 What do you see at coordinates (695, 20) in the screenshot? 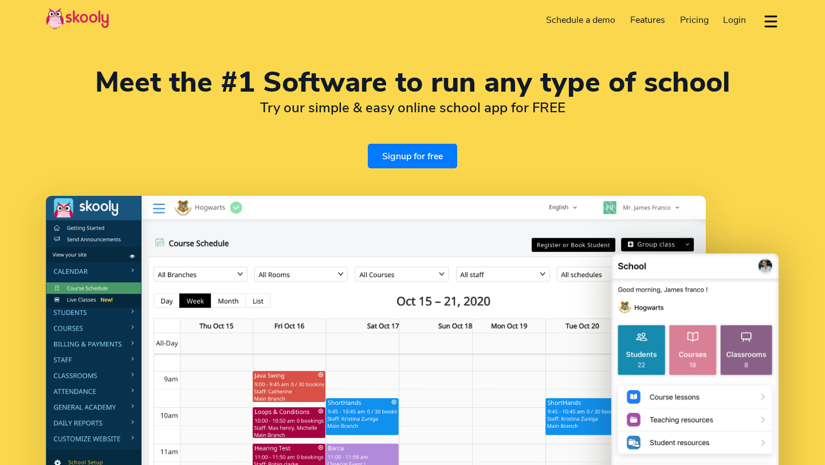
I see `a: Pricing` at bounding box center [695, 20].